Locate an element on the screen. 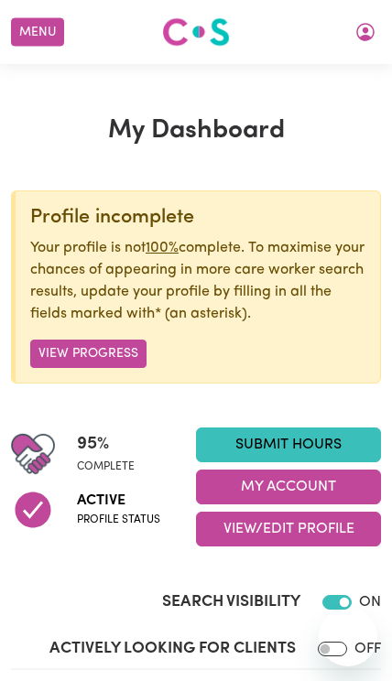 This screenshot has width=392, height=681. span: an asterisk is located at coordinates (200, 314).